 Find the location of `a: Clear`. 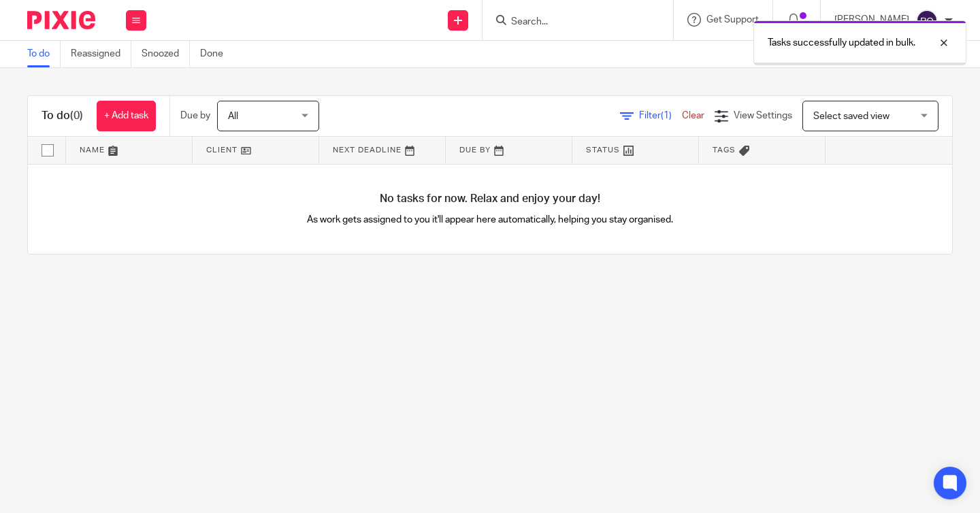

a: Clear is located at coordinates (693, 116).